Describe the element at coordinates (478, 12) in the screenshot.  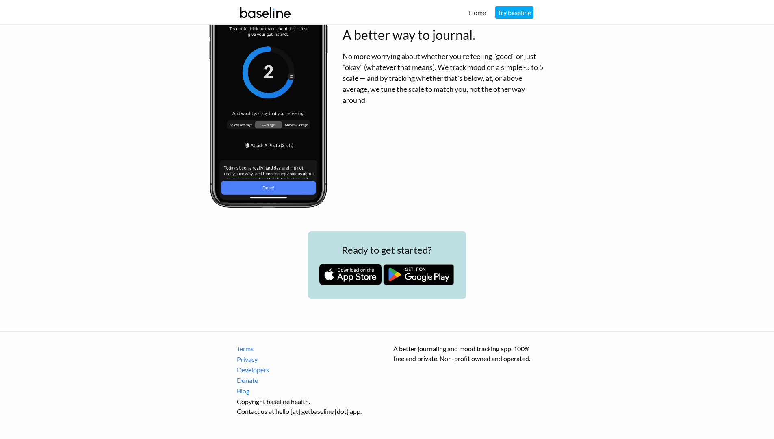
I see `a: Home` at that location.